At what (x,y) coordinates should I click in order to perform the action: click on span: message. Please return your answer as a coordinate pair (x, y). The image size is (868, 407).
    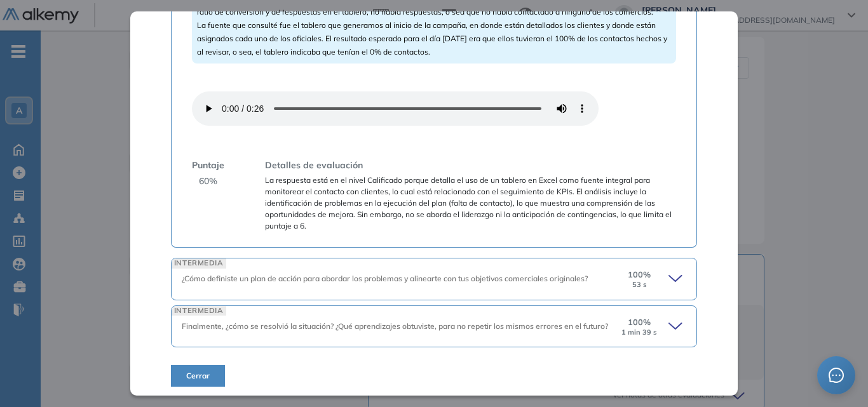
    Looking at the image, I should click on (836, 375).